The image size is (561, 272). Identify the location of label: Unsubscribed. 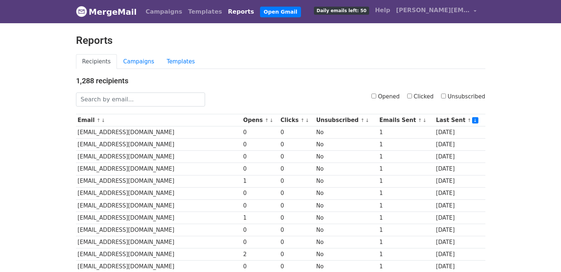
(464, 97).